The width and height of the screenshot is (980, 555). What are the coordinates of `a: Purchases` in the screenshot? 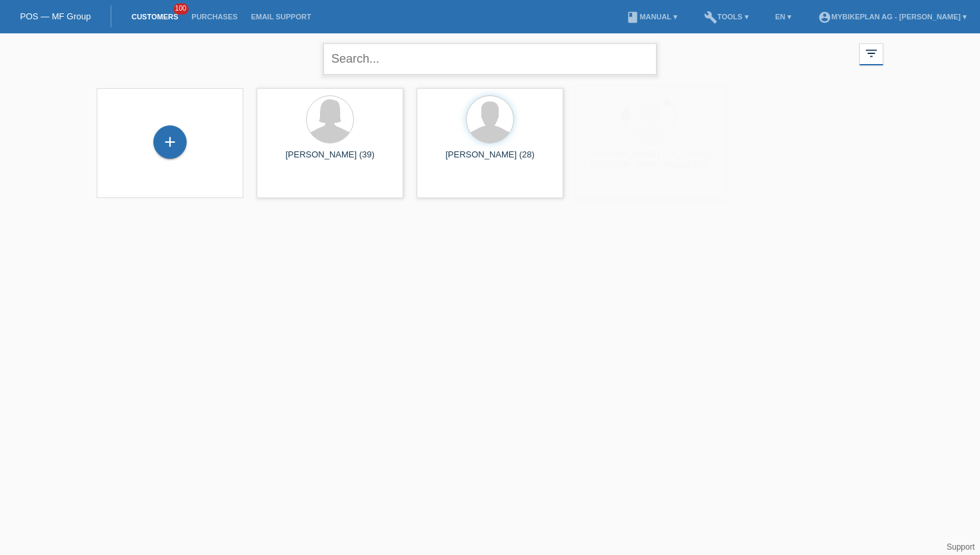 It's located at (214, 17).